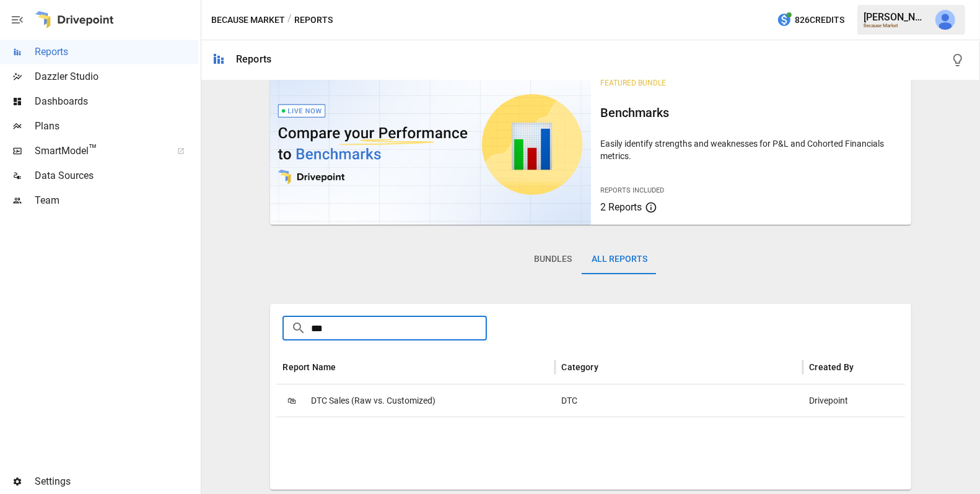  What do you see at coordinates (946, 20) in the screenshot?
I see `div: Julie Wilton` at bounding box center [946, 20].